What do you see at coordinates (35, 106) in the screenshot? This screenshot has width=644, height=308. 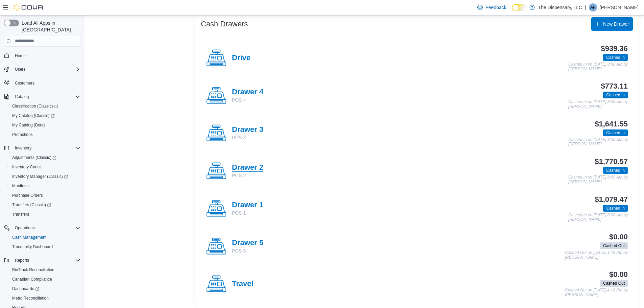 I see `a: Classification (Classic)` at bounding box center [35, 106].